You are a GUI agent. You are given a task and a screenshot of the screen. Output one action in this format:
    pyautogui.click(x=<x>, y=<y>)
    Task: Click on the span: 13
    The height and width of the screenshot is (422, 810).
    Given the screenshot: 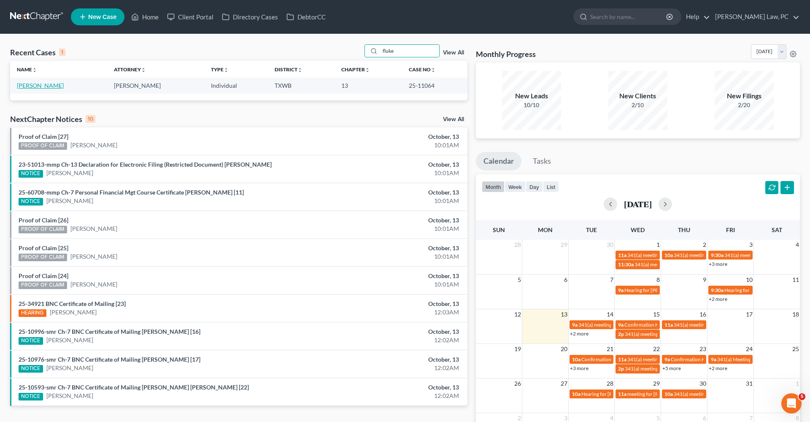 What is the action you would take?
    pyautogui.click(x=564, y=314)
    